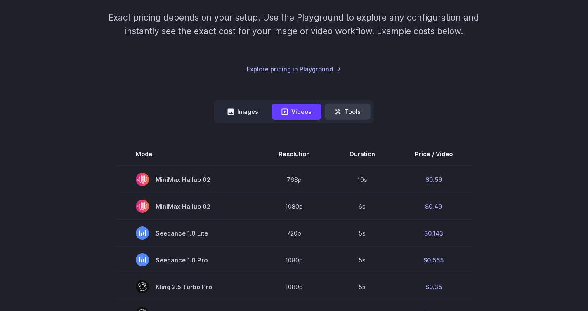  What do you see at coordinates (187, 287) in the screenshot?
I see `span: Kling 2.5 Turbo Pro` at bounding box center [187, 287].